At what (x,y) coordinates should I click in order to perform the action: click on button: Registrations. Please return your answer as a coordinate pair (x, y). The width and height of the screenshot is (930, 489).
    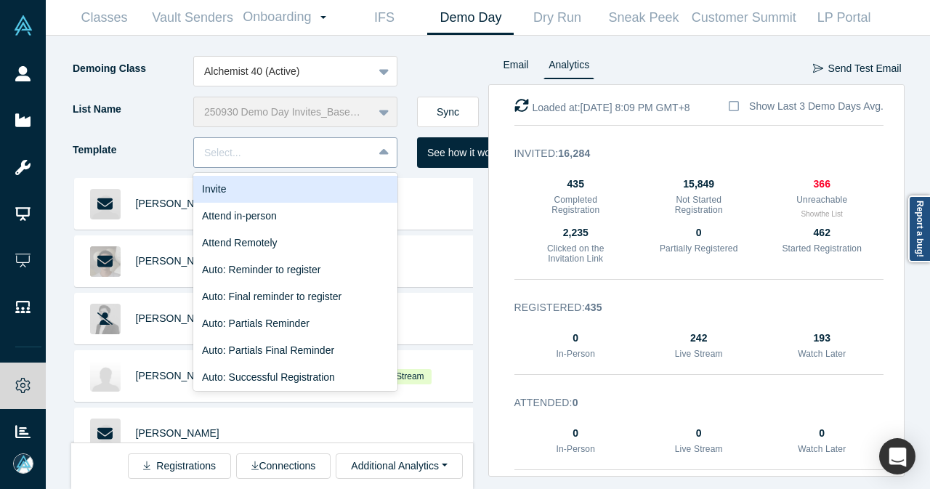
    Looking at the image, I should click on (180, 466).